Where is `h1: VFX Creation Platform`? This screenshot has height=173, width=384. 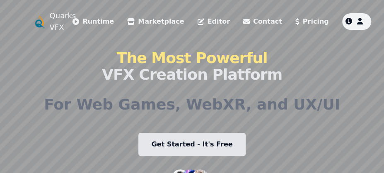
h1: VFX Creation Platform is located at coordinates (192, 66).